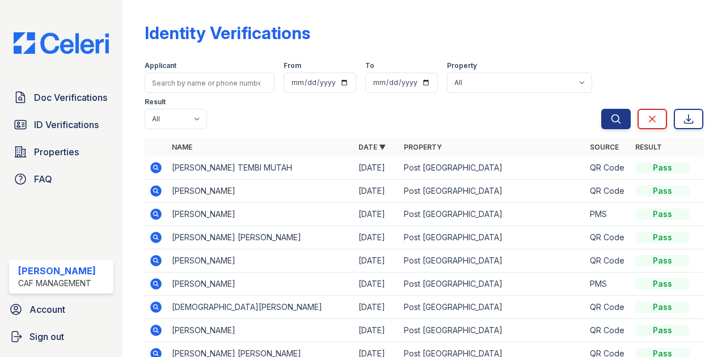 This screenshot has height=357, width=726. Describe the element at coordinates (61, 179) in the screenshot. I see `a: FAQ` at that location.